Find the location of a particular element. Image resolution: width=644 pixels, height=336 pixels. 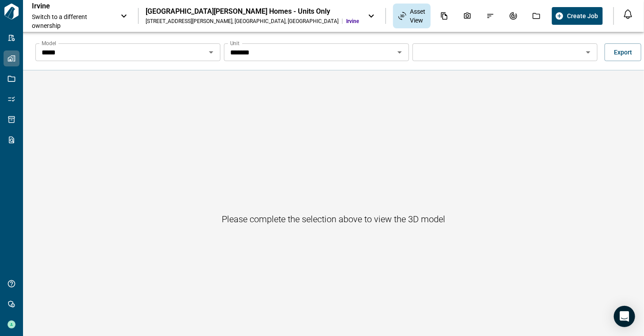

span: Irvine is located at coordinates (352, 21).